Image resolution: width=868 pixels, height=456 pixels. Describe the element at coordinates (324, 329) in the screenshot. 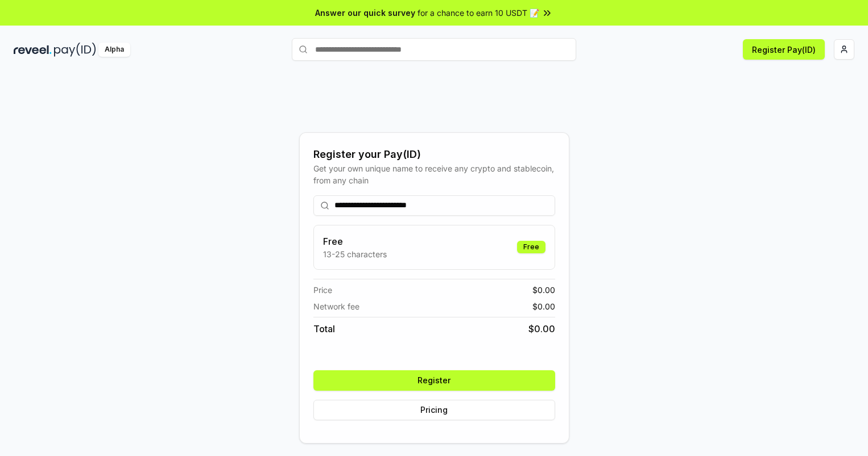

I see `span: Total` at that location.